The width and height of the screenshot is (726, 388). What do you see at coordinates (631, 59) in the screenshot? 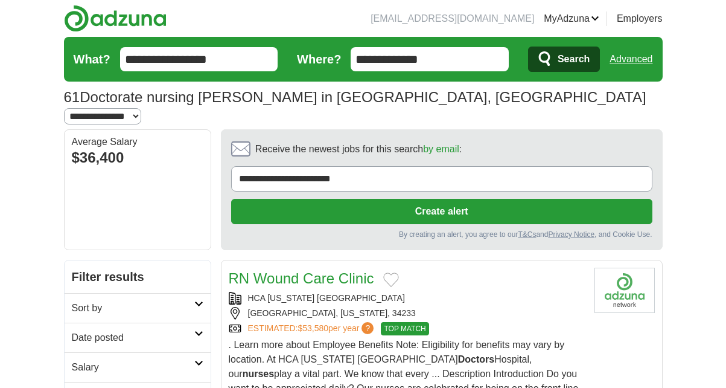
I see `a: Advanced` at bounding box center [631, 59].